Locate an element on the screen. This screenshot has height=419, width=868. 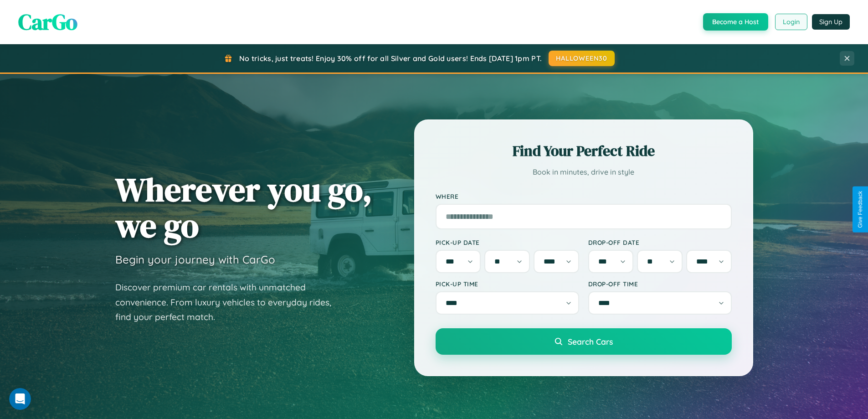
button: Sign Up is located at coordinates (831, 22).